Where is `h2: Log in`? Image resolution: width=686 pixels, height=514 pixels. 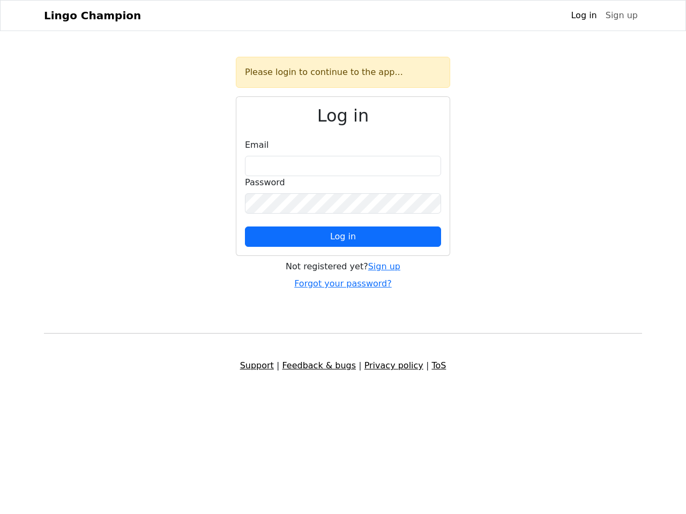
h2: Log in is located at coordinates (343, 116).